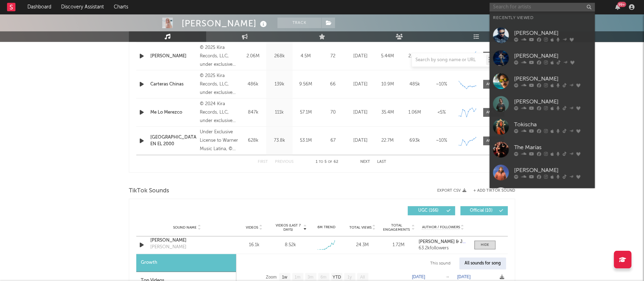 The width and height of the screenshot is (644, 281). I want to click on span: Total Views, so click(360, 228).